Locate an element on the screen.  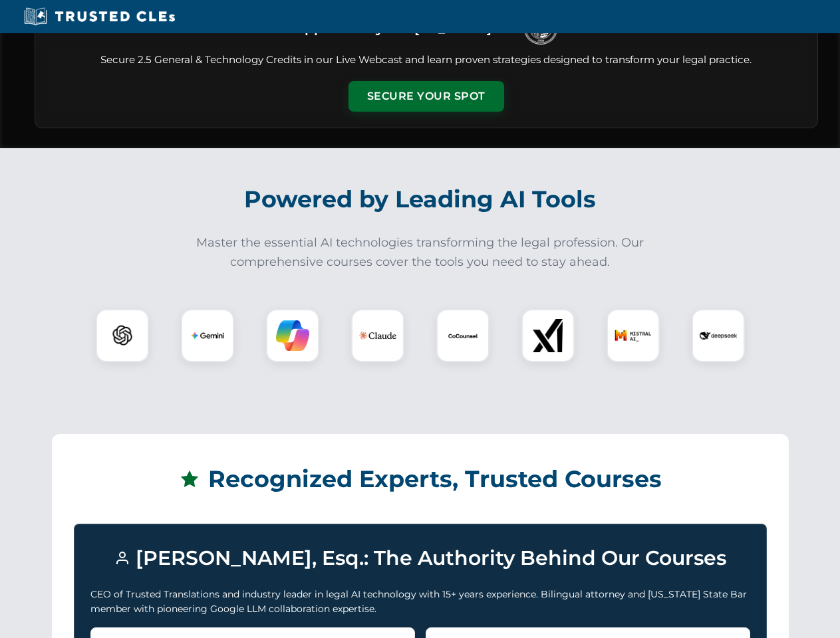
img: ChatGPT Logo is located at coordinates (122, 335).